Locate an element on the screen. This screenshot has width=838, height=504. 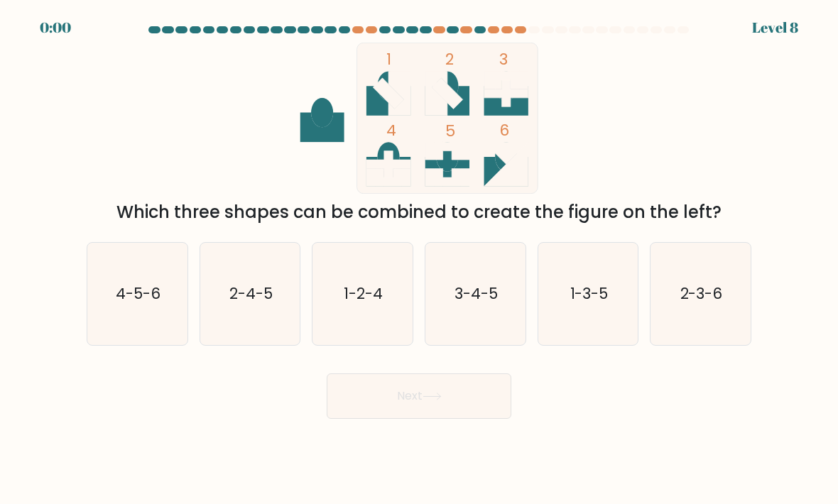
tspan: 4 is located at coordinates (391, 130).